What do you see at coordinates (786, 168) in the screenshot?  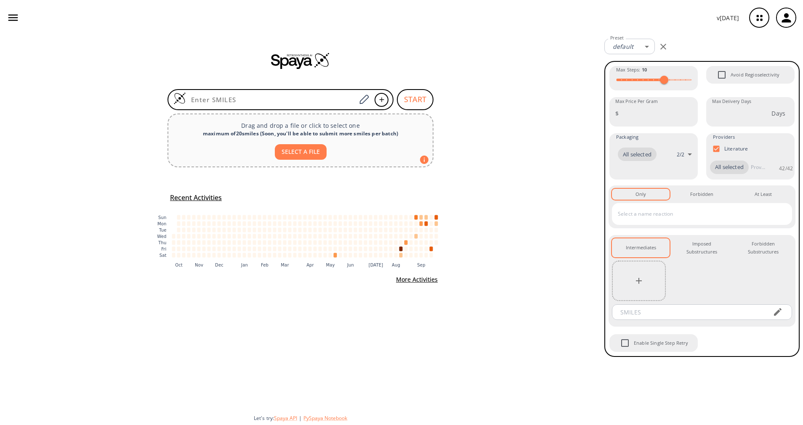 I see `p: 42 / 42` at bounding box center [786, 168].